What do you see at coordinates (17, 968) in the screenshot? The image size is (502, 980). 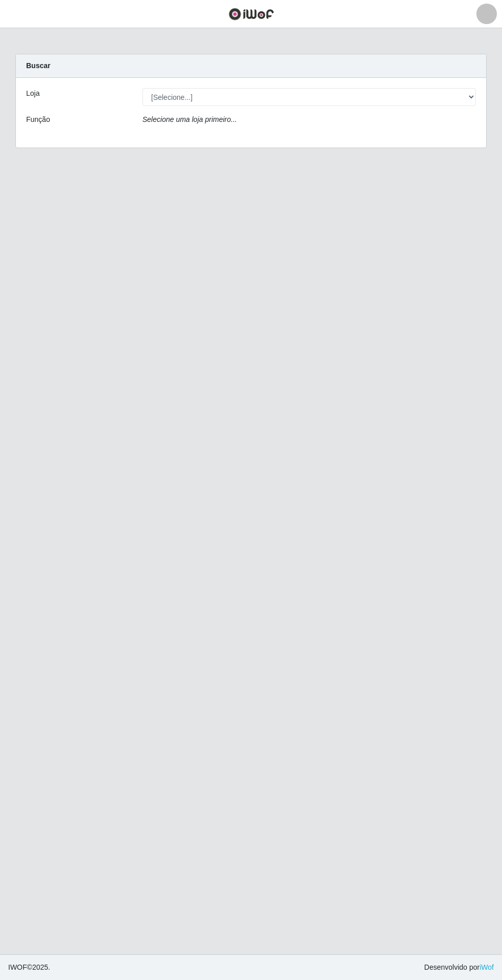 I see `span: IWOF` at bounding box center [17, 968].